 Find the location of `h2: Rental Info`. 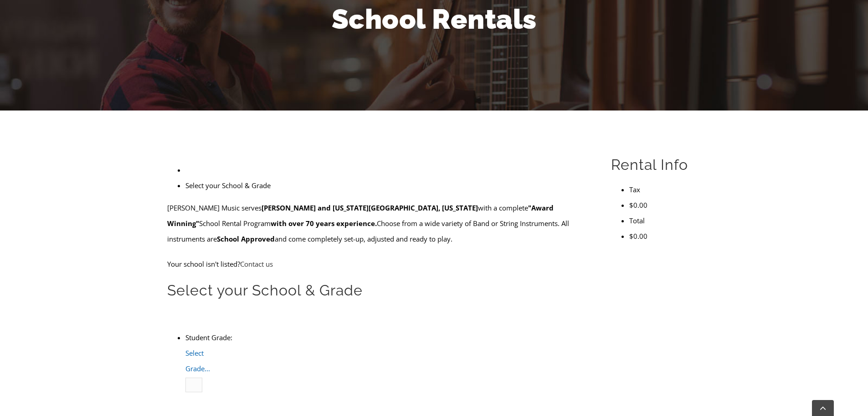

h2: Rental Info is located at coordinates (656, 164).